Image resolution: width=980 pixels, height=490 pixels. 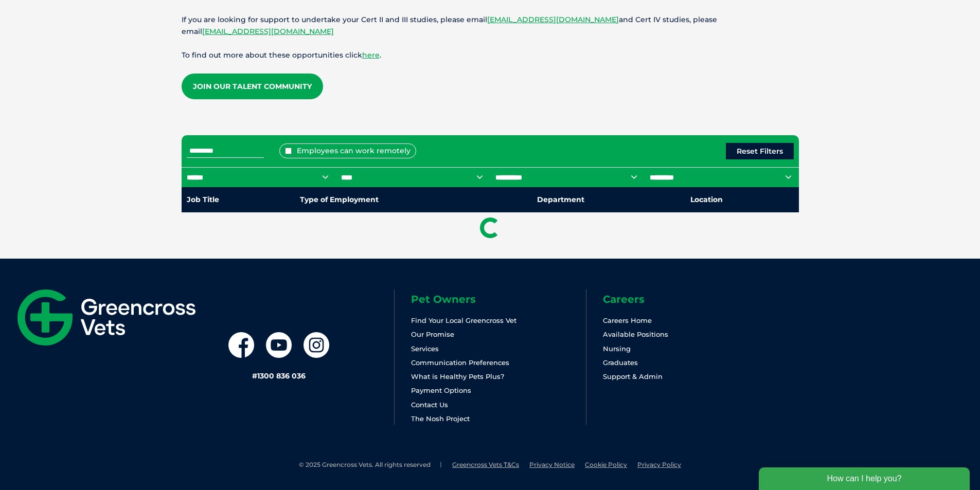 I want to click on a: Contact Us, so click(x=430, y=405).